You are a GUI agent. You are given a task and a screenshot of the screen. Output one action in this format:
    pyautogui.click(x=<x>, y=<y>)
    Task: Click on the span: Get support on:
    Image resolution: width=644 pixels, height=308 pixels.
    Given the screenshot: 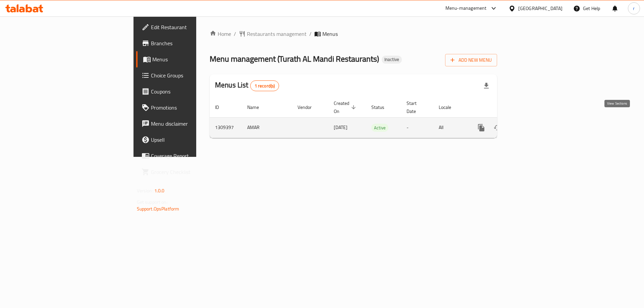 What is the action you would take?
    pyautogui.click(x=152, y=203)
    